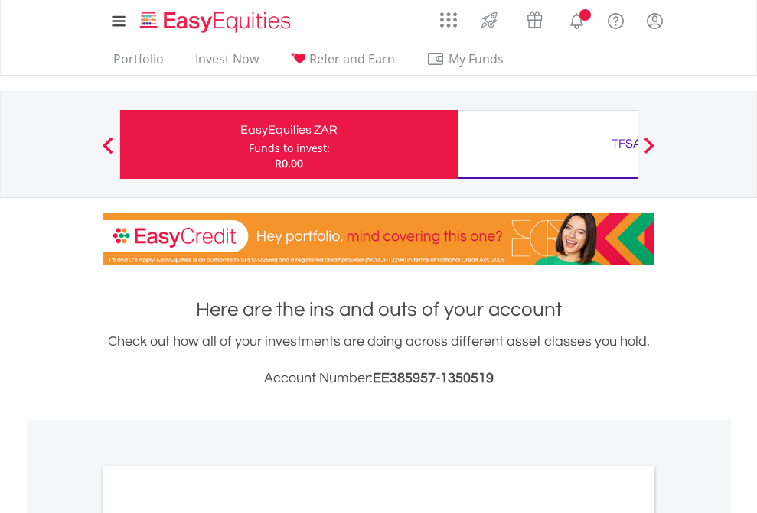 The image size is (757, 513). What do you see at coordinates (379, 310) in the screenshot?
I see `h1: Here are the ins and outs of your account` at bounding box center [379, 310].